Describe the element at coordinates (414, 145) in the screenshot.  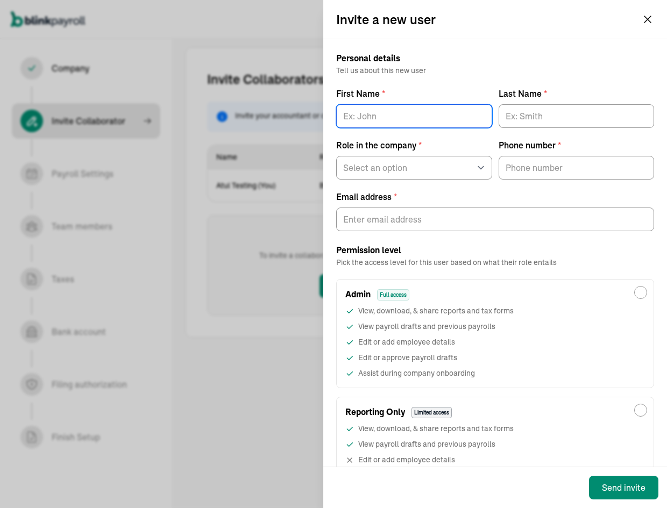
I see `label: Role in the company` at that location.